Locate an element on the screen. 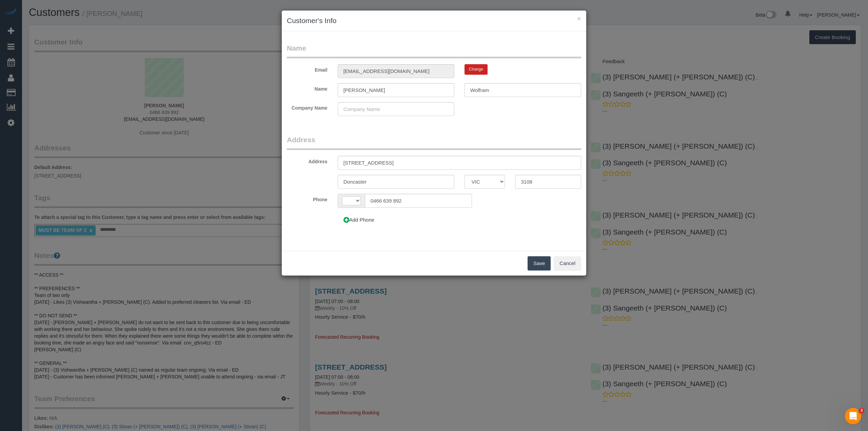 The image size is (868, 431). input: City is located at coordinates (396, 182).